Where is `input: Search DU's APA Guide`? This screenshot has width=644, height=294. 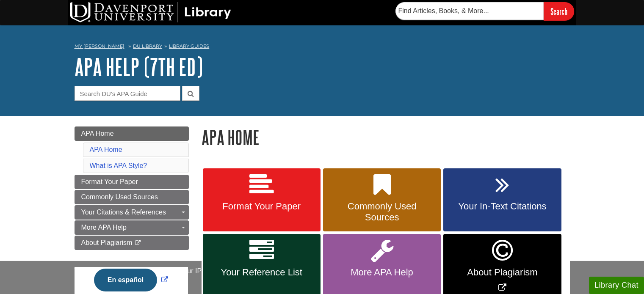 input: Search DU's APA Guide is located at coordinates (128, 93).